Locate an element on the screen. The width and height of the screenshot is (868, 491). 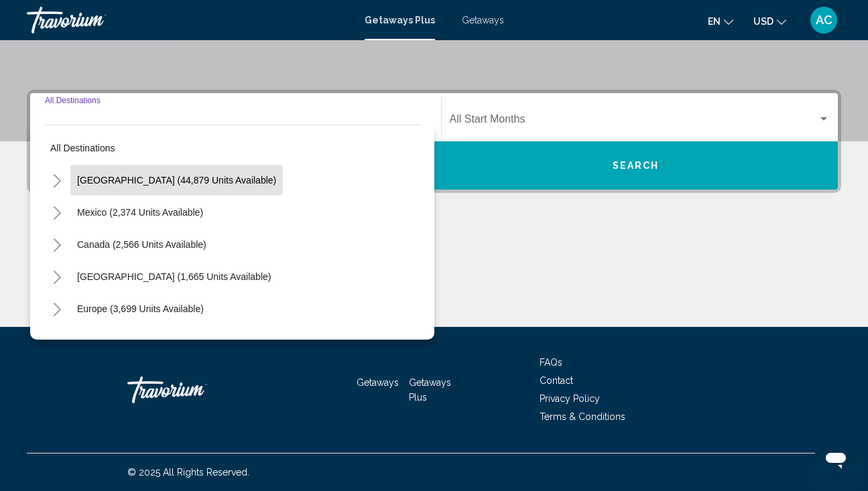
button: Canada (2,566 units available) is located at coordinates (141, 245).